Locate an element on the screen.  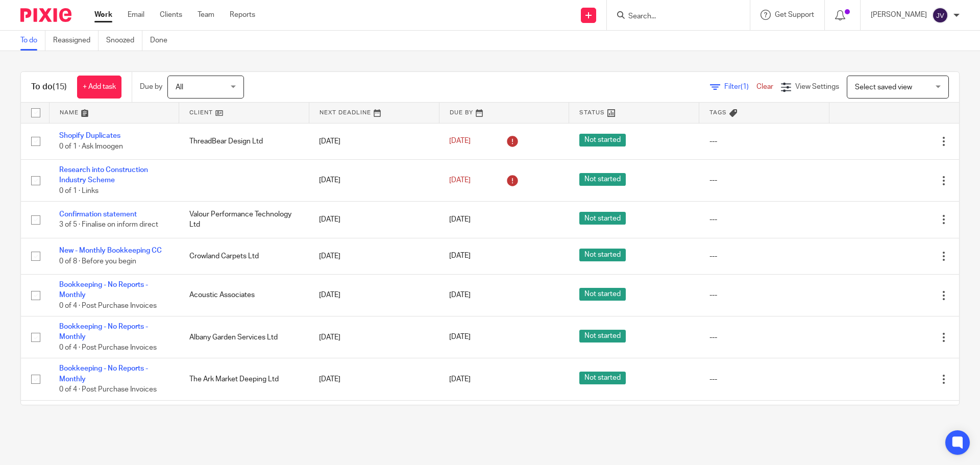
img: svg%3E is located at coordinates (940, 15).